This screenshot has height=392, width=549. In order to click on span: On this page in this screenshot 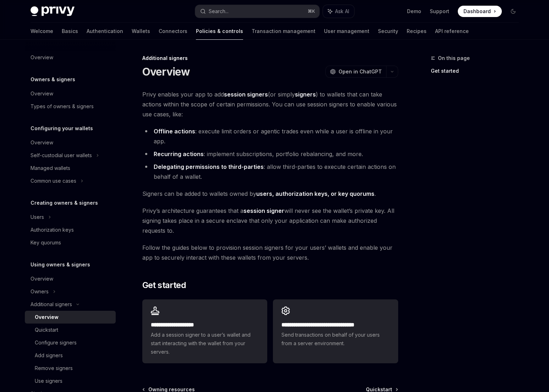, I will do `click(454, 58)`.